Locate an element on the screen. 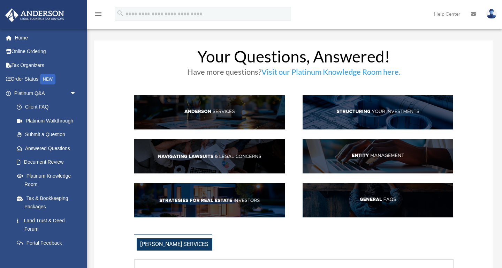 The width and height of the screenshot is (502, 268). a: Land Trust & Deed Forum is located at coordinates (49, 225).